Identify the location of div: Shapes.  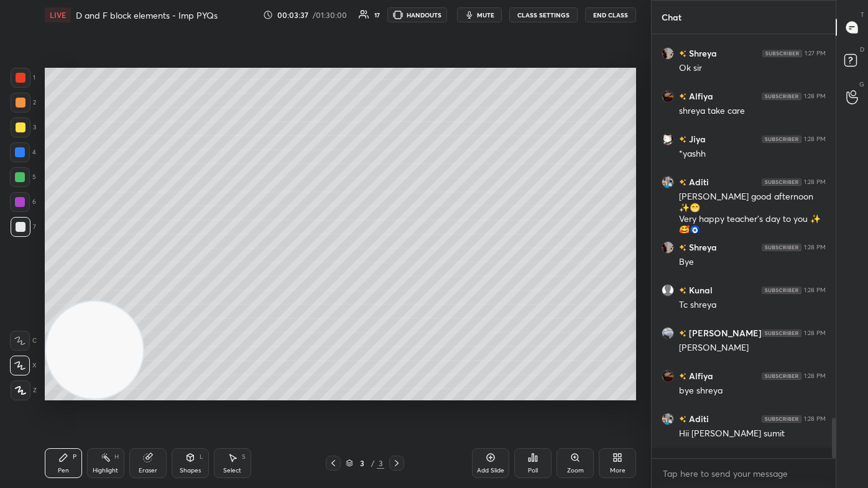
(190, 471).